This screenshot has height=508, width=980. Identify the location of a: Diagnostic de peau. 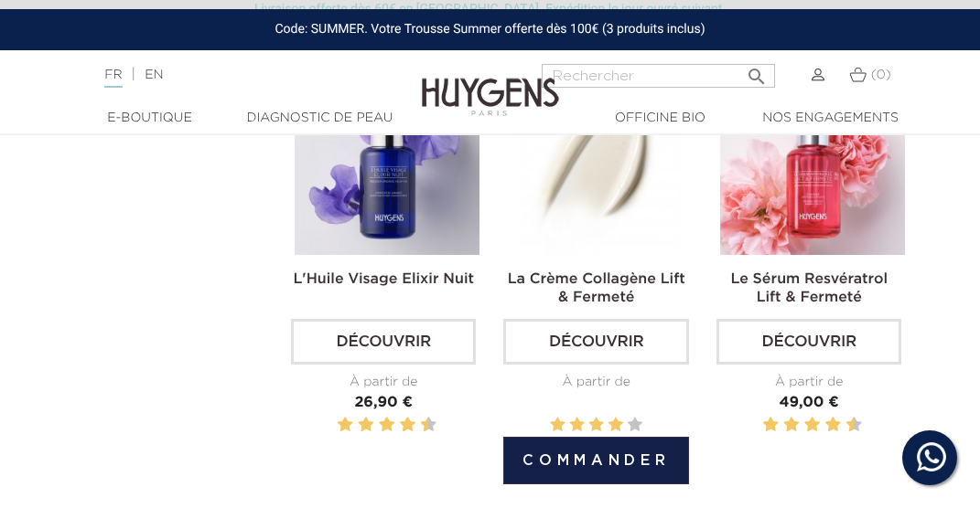
(321, 118).